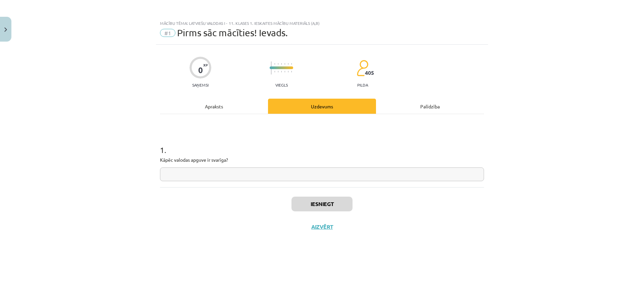 The height and width of the screenshot is (306, 644). Describe the element at coordinates (322, 160) in the screenshot. I see `p: Kāpēc valodas apguve ir svarīga?` at that location.